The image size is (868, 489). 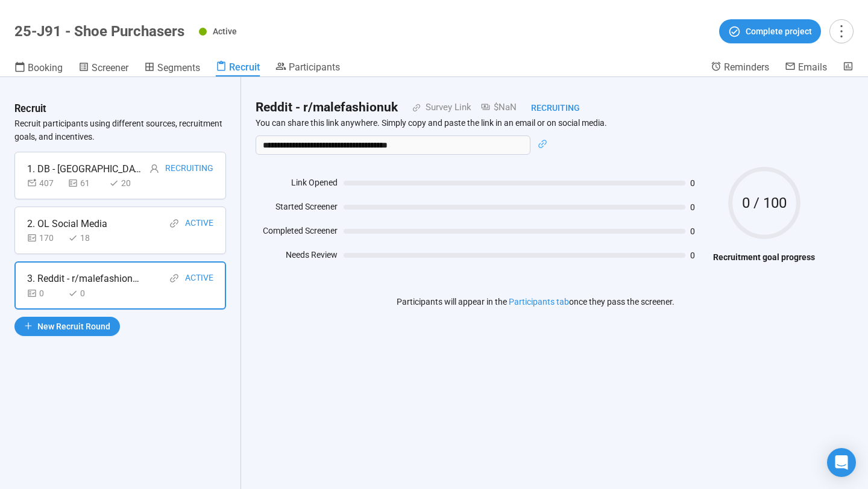 What do you see at coordinates (128, 183) in the screenshot?
I see `div: 20` at bounding box center [128, 183].